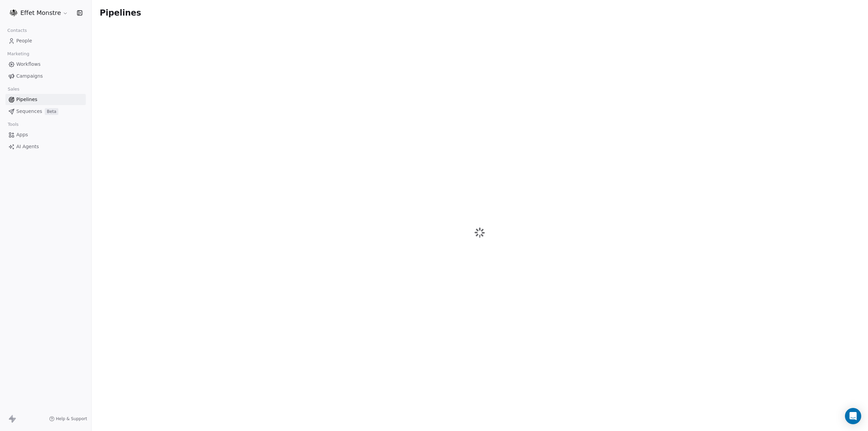 This screenshot has width=868, height=431. Describe the element at coordinates (18, 54) in the screenshot. I see `span: Marketing` at that location.